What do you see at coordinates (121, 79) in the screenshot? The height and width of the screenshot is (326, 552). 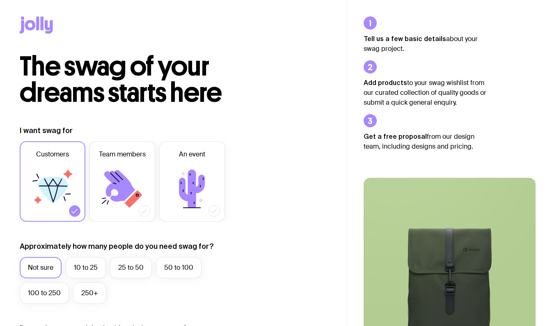 I see `span: The swag of your dreams starts here` at bounding box center [121, 79].